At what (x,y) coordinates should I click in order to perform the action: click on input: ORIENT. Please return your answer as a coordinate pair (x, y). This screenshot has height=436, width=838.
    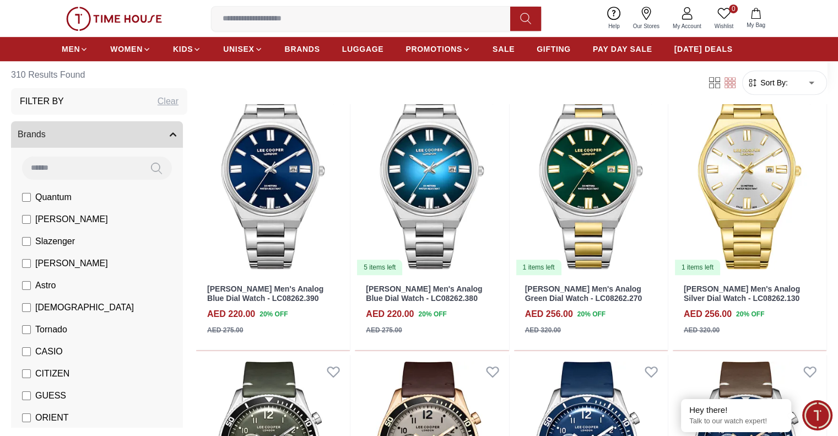
    Looking at the image, I should click on (26, 418).